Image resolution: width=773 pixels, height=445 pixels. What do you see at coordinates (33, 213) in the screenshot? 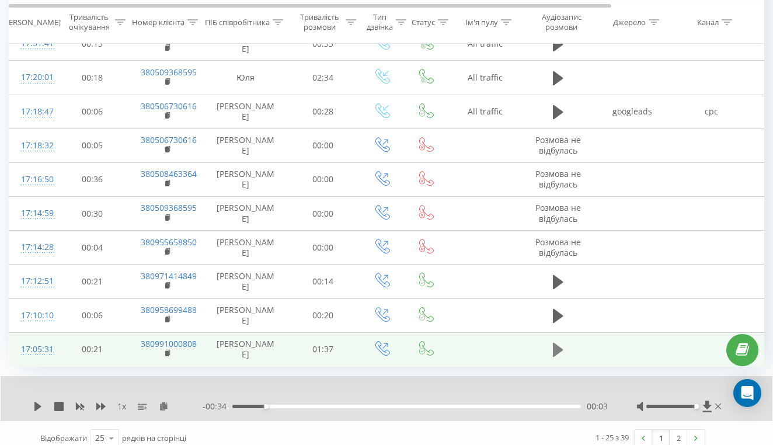
I see `div: 17:14:59` at bounding box center [33, 213].